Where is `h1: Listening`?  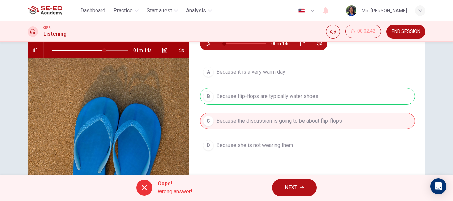 h1: Listening is located at coordinates (55, 34).